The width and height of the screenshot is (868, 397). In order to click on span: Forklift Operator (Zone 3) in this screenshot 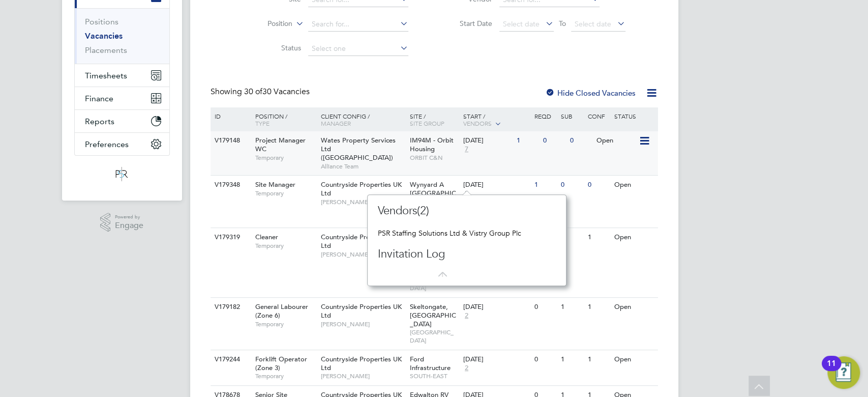, I will do `click(281, 364)`.